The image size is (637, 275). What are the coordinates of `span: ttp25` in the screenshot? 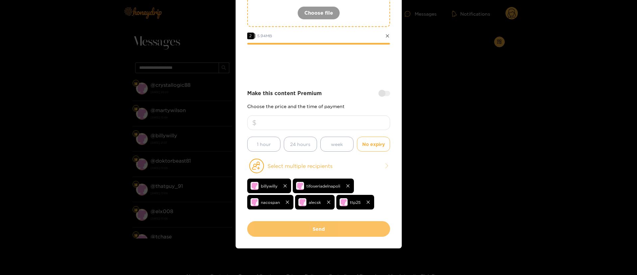 It's located at (355, 202).